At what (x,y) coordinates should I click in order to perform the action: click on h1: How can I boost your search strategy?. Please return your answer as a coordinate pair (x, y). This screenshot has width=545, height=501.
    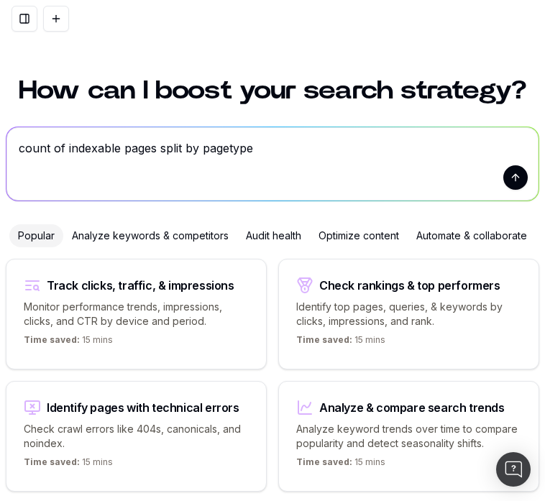
    Looking at the image, I should click on (272, 91).